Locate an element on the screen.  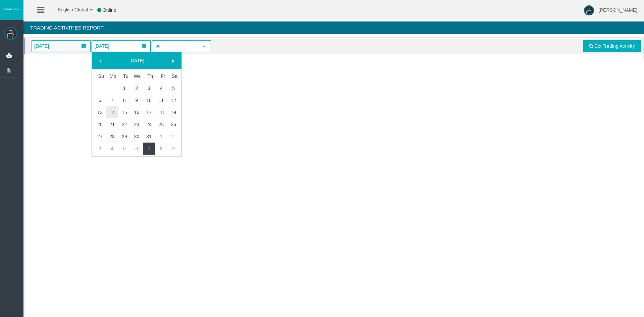
a: 16 is located at coordinates (137, 112).